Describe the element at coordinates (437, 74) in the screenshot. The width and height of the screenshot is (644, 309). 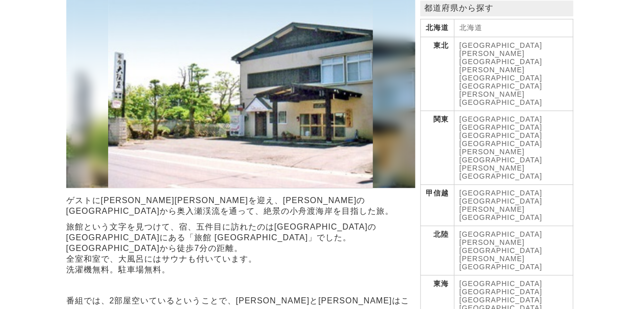
I see `th: 東北` at that location.